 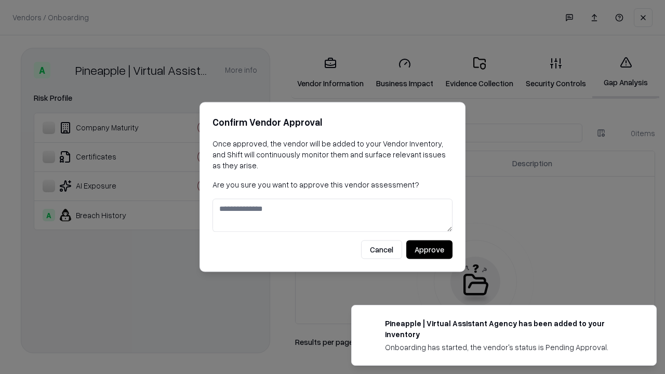 I want to click on p: Are you sure you want to approve this vendor assessment?, so click(x=333, y=185).